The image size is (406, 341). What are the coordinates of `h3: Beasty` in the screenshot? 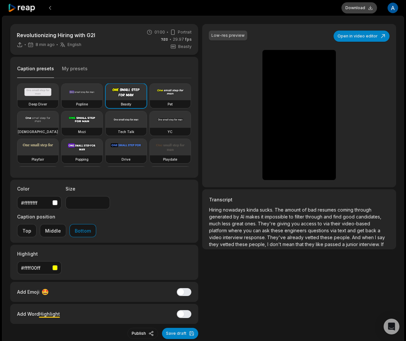 It's located at (126, 104).